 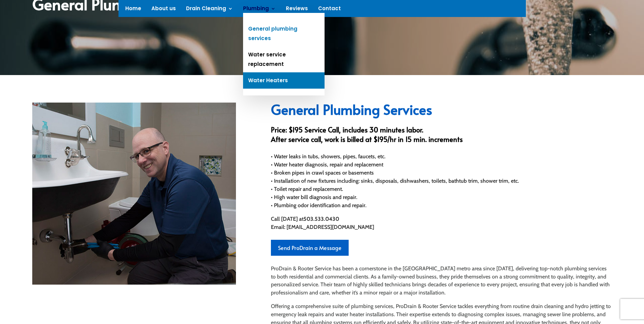 What do you see at coordinates (284, 80) in the screenshot?
I see `a: Water Heaters` at bounding box center [284, 80].